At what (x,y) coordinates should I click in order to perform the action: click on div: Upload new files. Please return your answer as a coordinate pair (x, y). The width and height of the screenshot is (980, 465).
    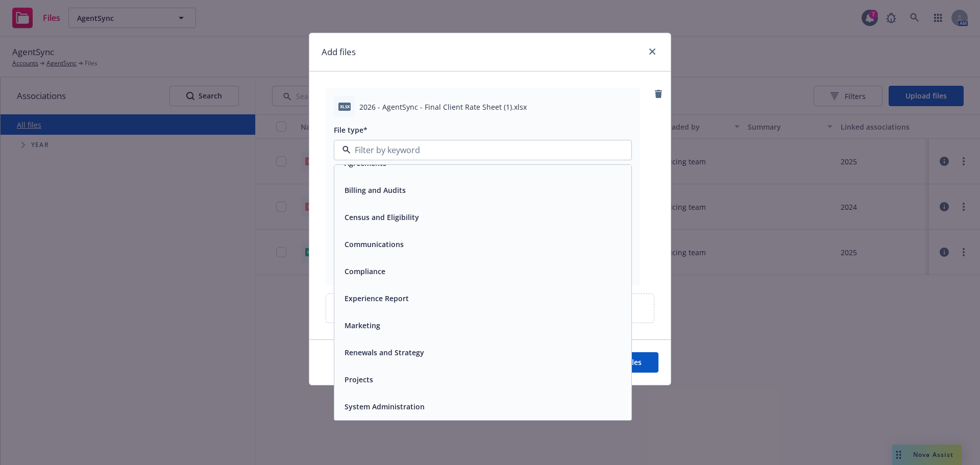
    Looking at the image, I should click on (490, 308).